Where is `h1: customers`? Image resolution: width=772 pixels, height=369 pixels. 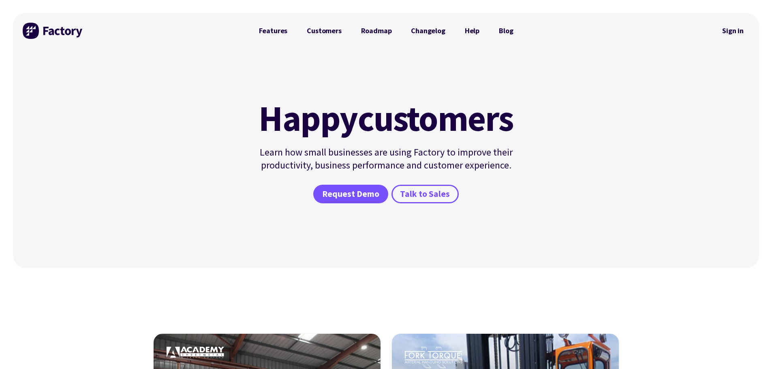 h1: customers is located at coordinates (386, 118).